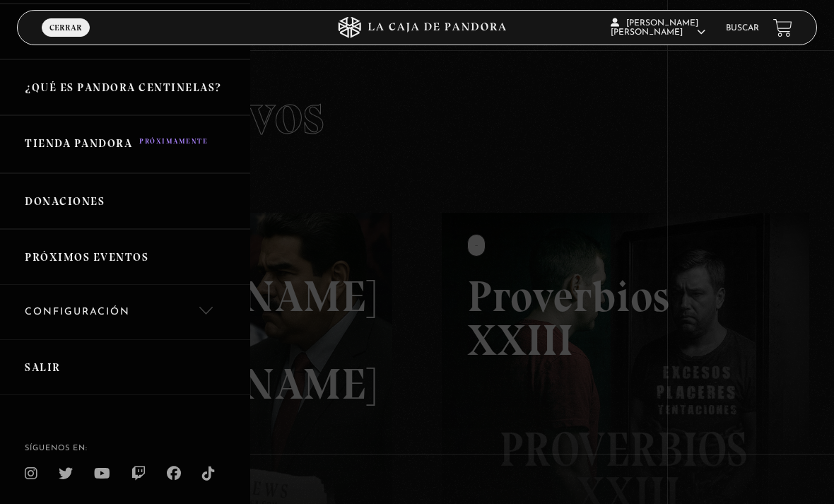  What do you see at coordinates (742, 28) in the screenshot?
I see `a: Buscar` at bounding box center [742, 28].